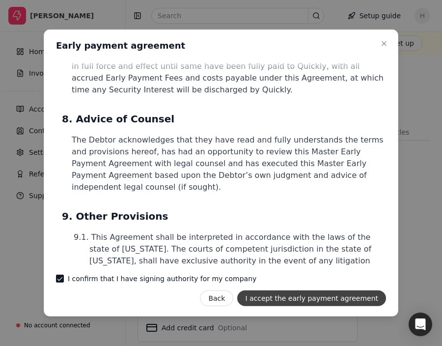  Describe the element at coordinates (229, 119) in the screenshot. I see `li: Advice of Counsel` at that location.